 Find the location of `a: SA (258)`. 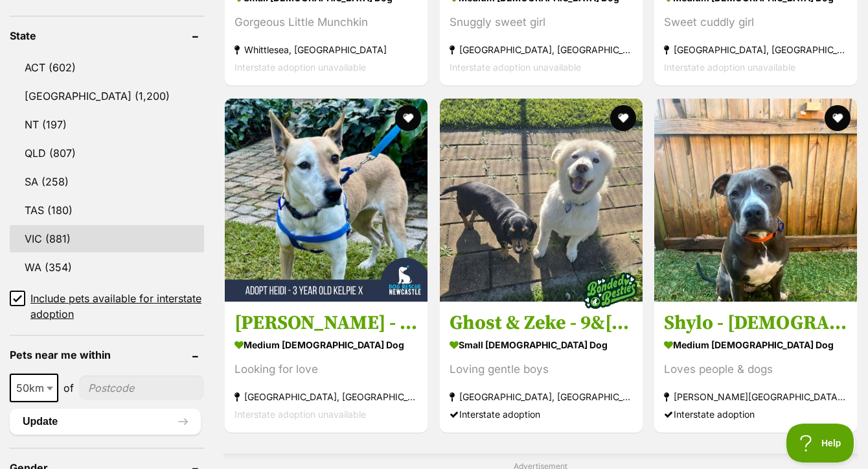

a: SA (258) is located at coordinates (107, 182).